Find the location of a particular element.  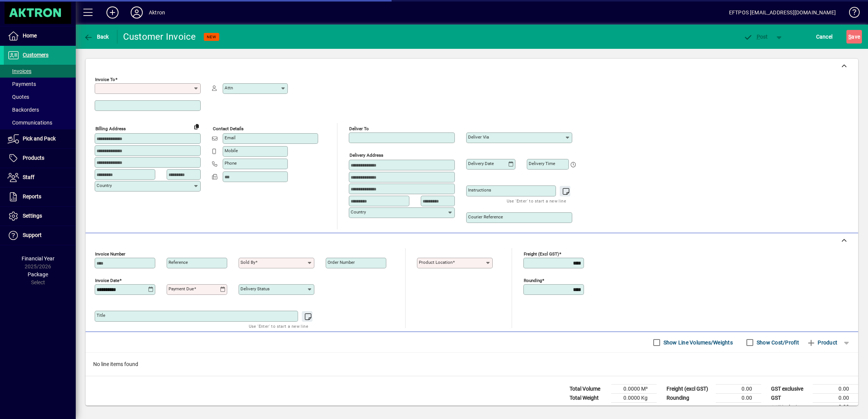

label: Show Line Volumes/Weights is located at coordinates (697, 342).